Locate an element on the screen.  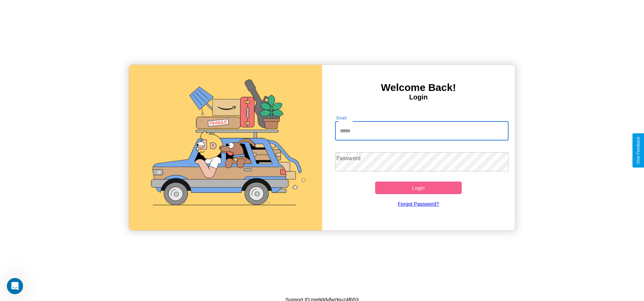
img: gif is located at coordinates (225, 148).